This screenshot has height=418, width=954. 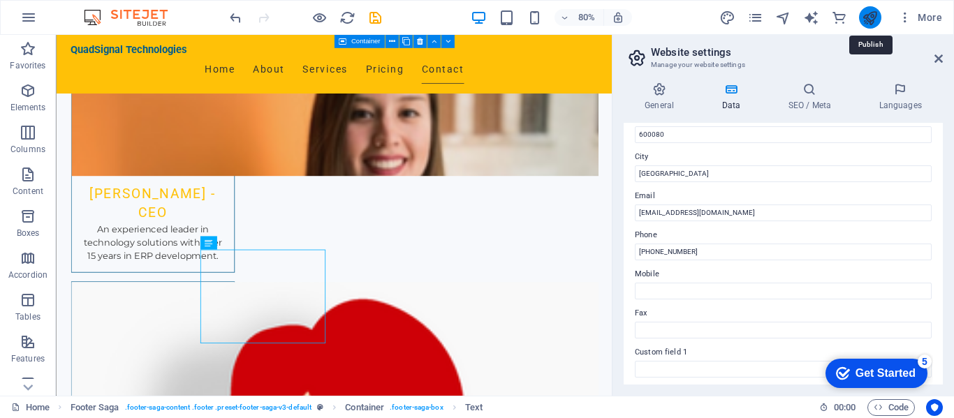 What do you see at coordinates (365, 42) in the screenshot?
I see `span: Container` at bounding box center [365, 42].